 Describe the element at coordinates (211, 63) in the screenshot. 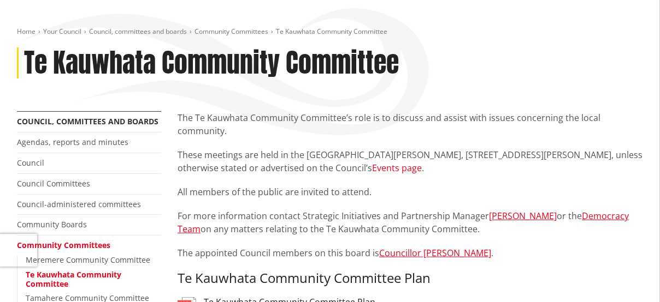

I see `h1: Te Kauwhata Community Committee` at that location.